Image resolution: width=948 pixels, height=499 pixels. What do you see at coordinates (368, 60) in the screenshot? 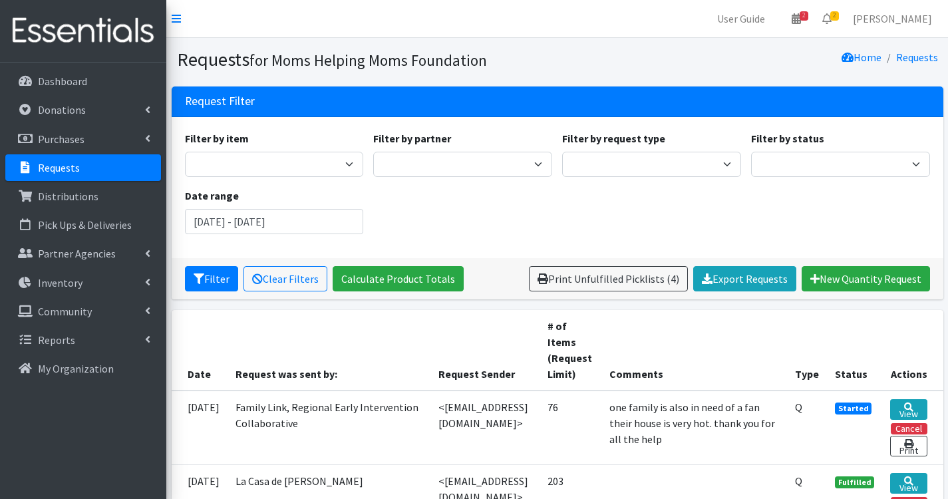
I see `small: for Moms Helping Moms Foundation` at bounding box center [368, 60].